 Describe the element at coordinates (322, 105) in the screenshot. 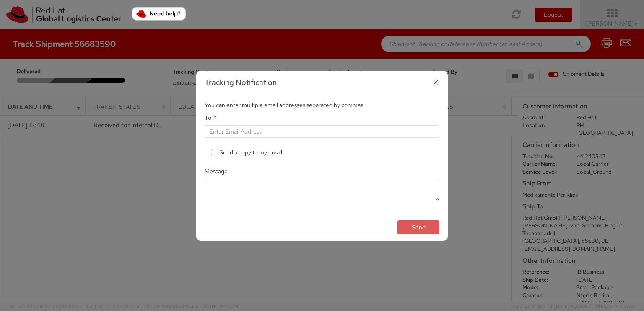

I see `p: You can enter multiple email addresses separated by commas` at that location.